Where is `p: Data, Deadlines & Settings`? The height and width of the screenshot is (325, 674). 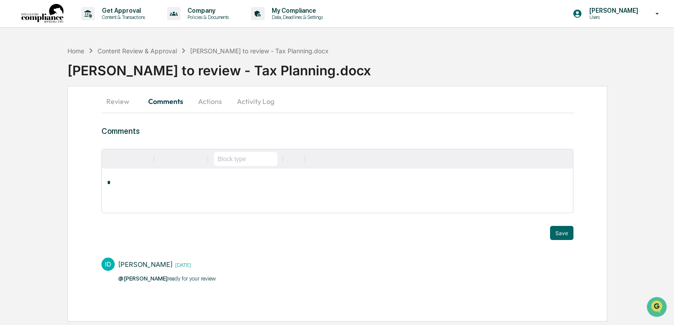 p: Data, Deadlines & Settings is located at coordinates (296, 17).